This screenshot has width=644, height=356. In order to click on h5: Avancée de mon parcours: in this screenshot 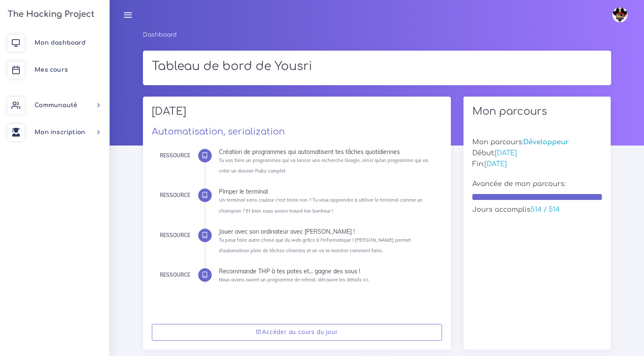, I will do `click(537, 184)`.